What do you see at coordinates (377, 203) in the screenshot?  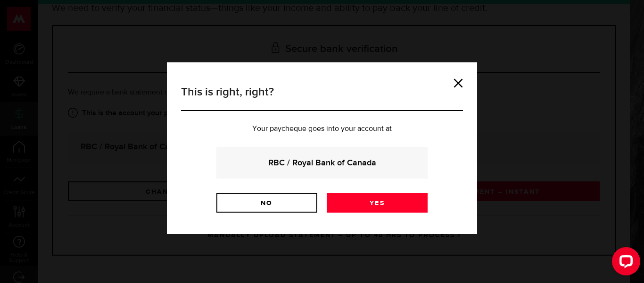 I see `a: Yes` at bounding box center [377, 203].